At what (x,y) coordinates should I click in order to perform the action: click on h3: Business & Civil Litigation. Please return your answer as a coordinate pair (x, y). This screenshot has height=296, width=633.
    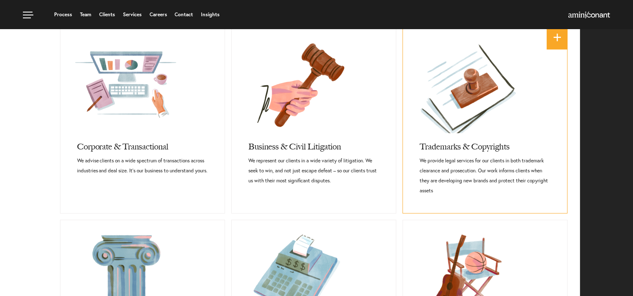
    Looking at the image, I should click on (314, 145).